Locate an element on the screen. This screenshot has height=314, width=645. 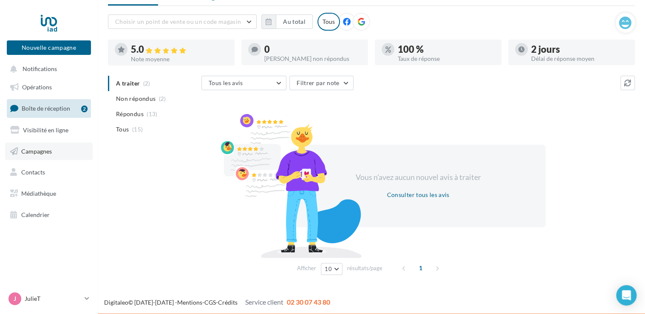
div: Note moyenne is located at coordinates (179, 59).